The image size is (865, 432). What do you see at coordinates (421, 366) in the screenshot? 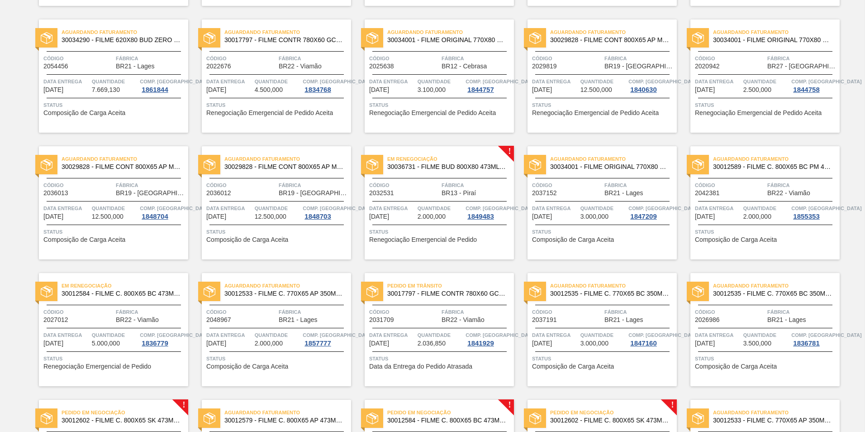
I see `span: Data da Entrega do Pedido Atrasada` at bounding box center [421, 366].